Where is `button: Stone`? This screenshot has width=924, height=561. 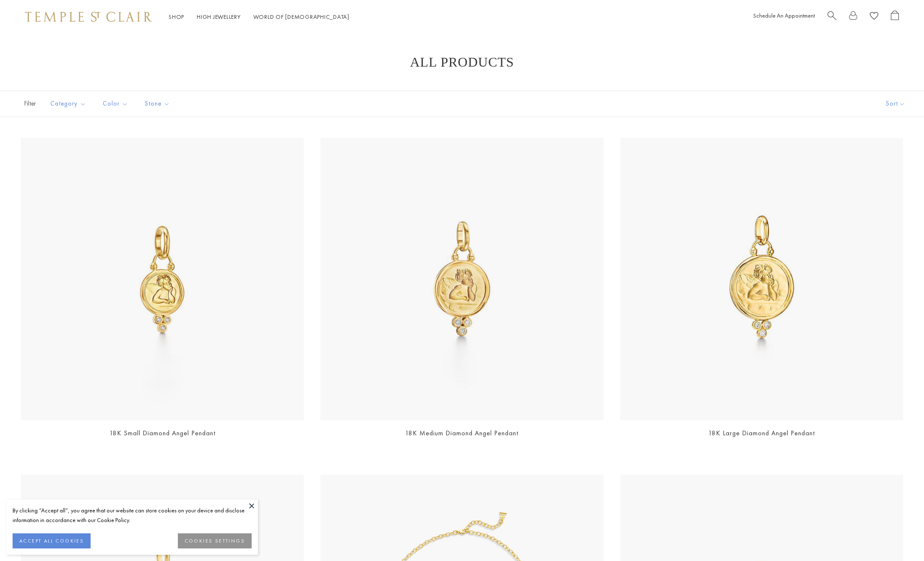 button: Stone is located at coordinates (157, 104).